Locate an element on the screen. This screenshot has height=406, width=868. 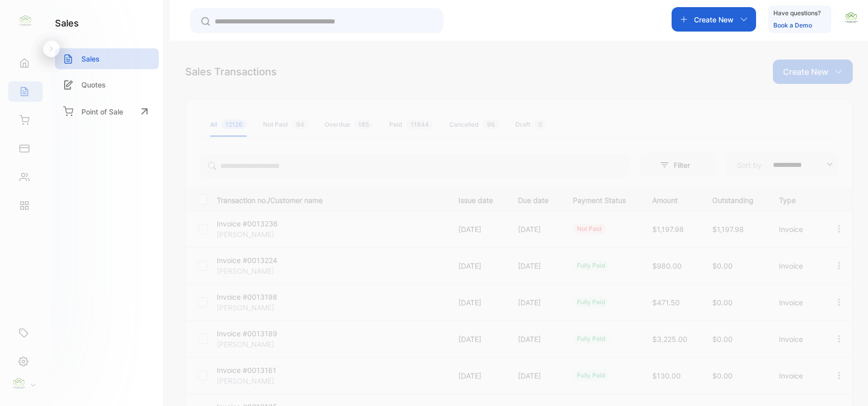
p: Invoice #0013161 is located at coordinates (255, 370).